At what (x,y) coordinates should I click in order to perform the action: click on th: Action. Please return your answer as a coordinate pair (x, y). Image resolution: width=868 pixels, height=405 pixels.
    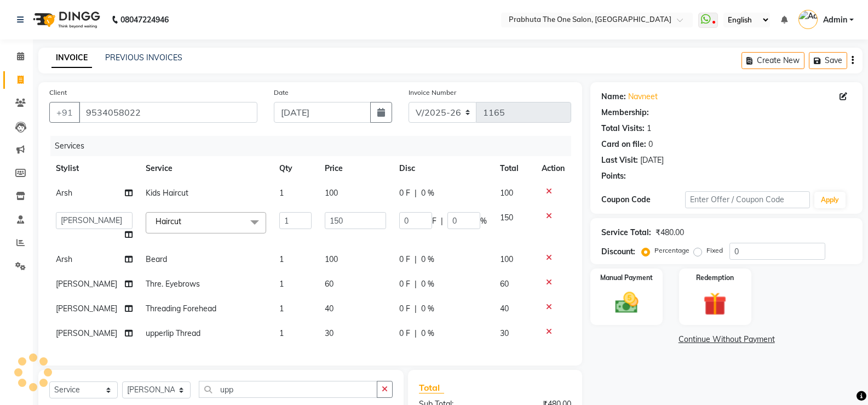
    Looking at the image, I should click on (553, 168).